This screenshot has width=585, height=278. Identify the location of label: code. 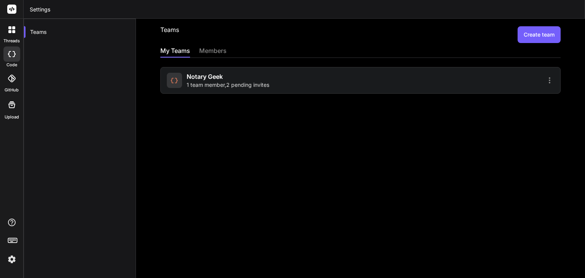
(12, 65).